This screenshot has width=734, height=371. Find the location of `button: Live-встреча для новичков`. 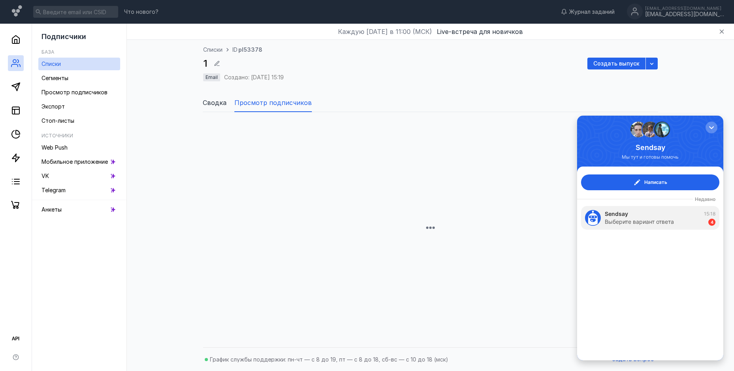

button: Live-встреча для новичков is located at coordinates (480, 32).